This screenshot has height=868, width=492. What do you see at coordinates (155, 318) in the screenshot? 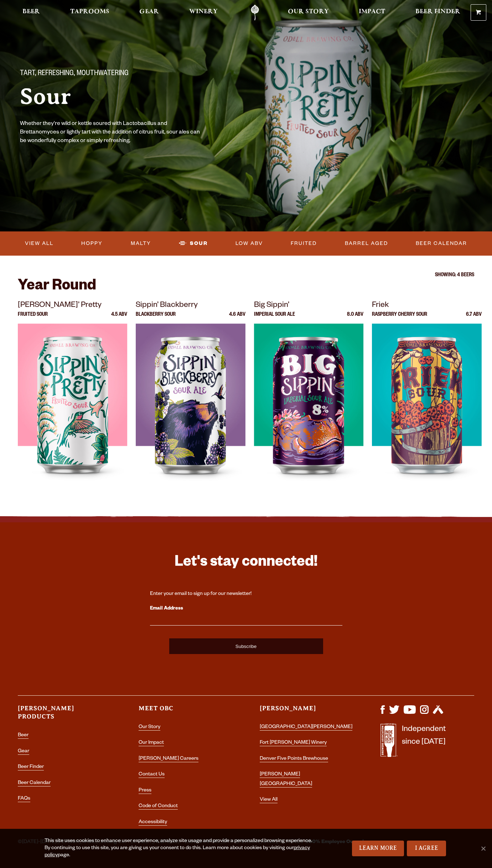
I see `p: Blackberry Sour` at bounding box center [155, 318].